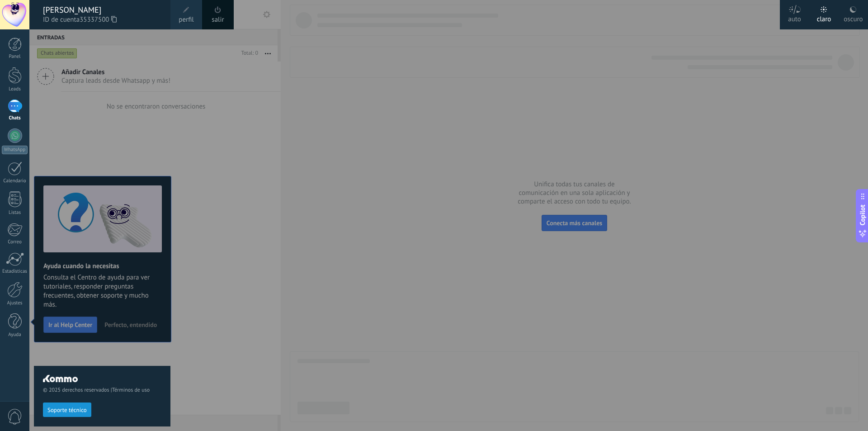 Image resolution: width=868 pixels, height=431 pixels. What do you see at coordinates (67, 410) in the screenshot?
I see `button: Soporte técnico` at bounding box center [67, 410].